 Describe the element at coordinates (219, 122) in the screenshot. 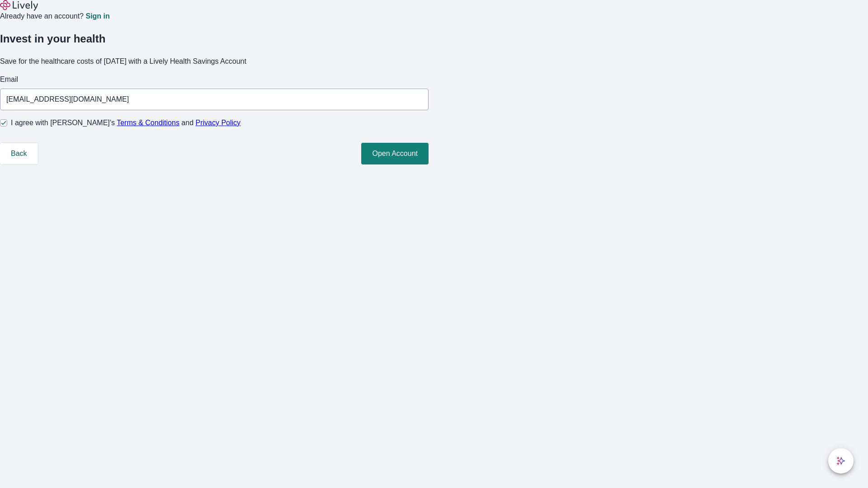

I see `a: Privacy Policy` at that location.